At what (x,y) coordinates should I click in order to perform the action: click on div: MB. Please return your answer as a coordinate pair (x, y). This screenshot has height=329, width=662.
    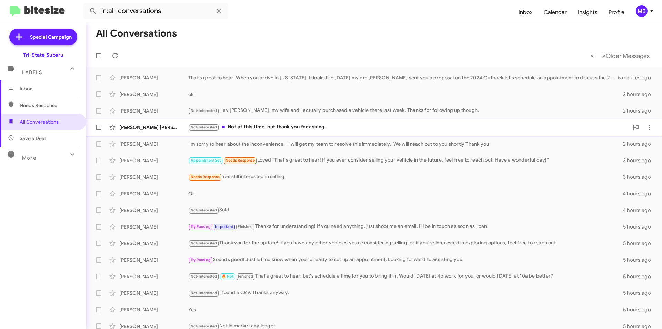
    Looking at the image, I should click on (642, 11).